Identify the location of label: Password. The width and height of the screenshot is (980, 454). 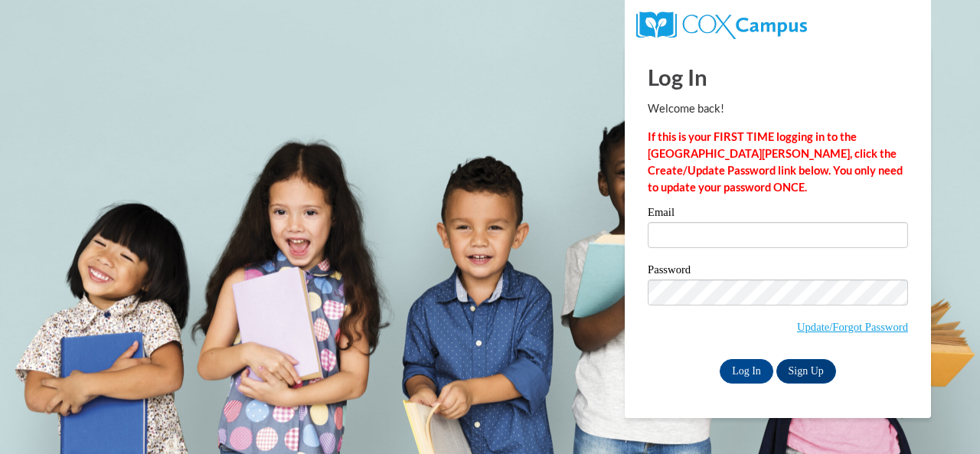
(777, 271).